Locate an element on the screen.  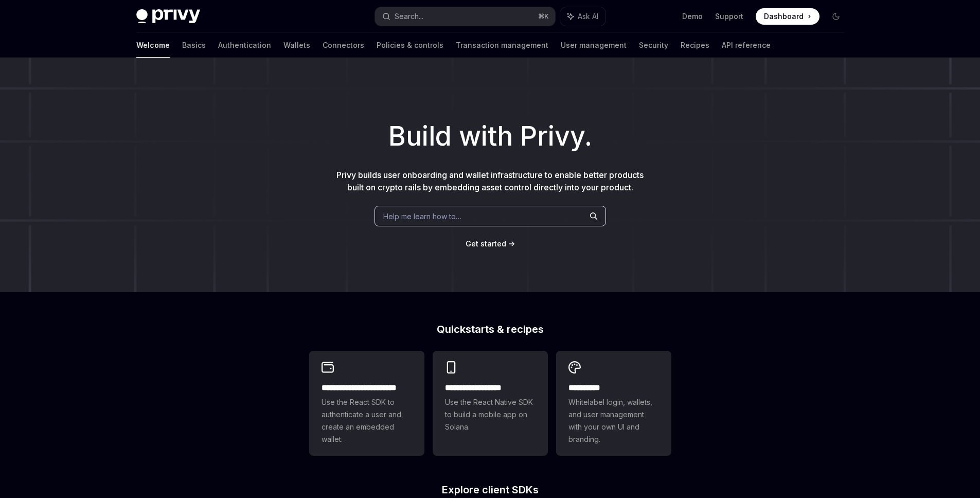
button: Search...⌘K is located at coordinates (466, 17).